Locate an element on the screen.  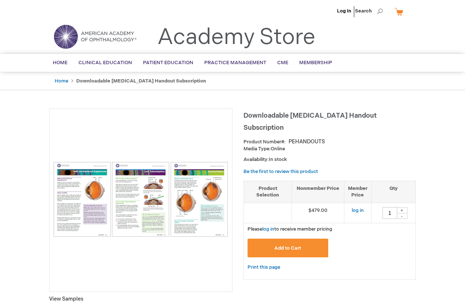
span: Patient Education is located at coordinates (168, 63).